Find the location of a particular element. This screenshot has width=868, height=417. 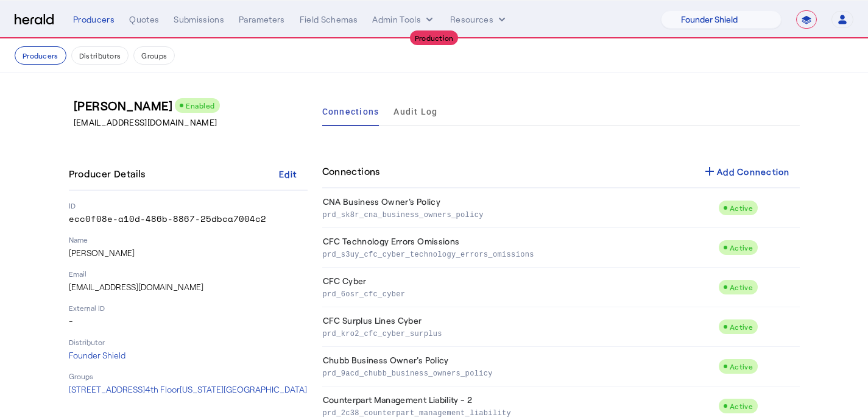

mat-icon: add is located at coordinates (710, 172).